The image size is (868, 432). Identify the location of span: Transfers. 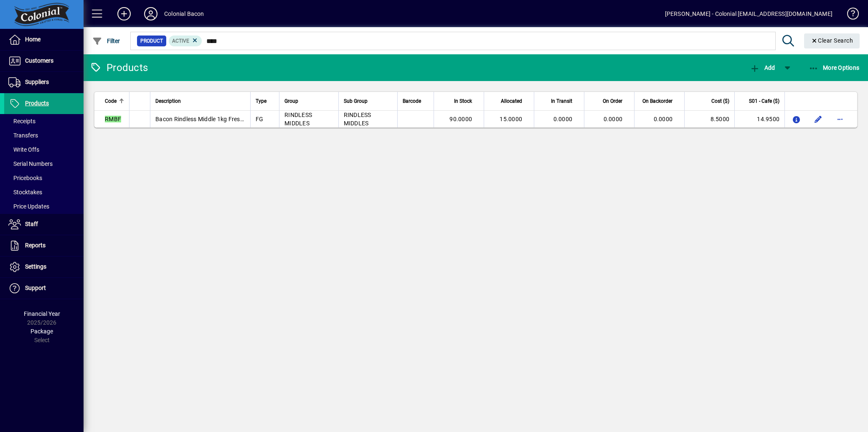
(23, 135).